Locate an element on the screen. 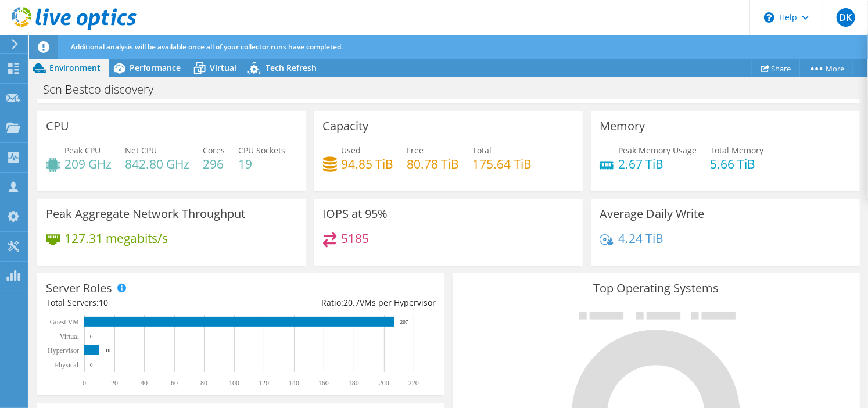 The image size is (868, 408). svg: \n is located at coordinates (769, 18).